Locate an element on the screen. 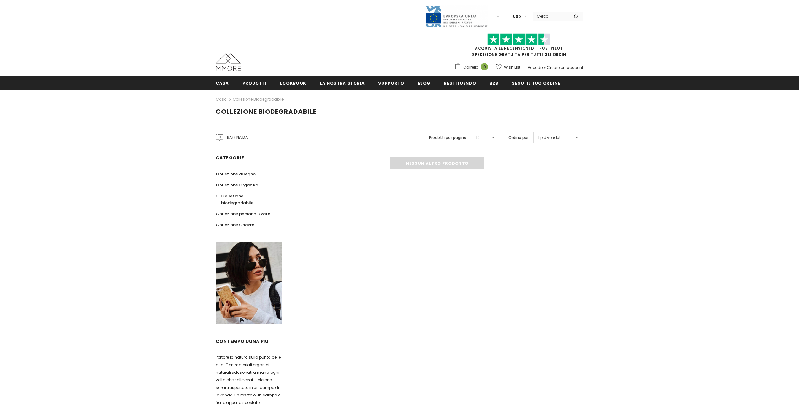 This screenshot has width=799, height=414. img: Casi MMORE is located at coordinates (228, 62).